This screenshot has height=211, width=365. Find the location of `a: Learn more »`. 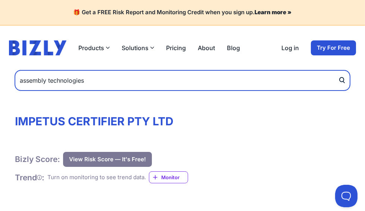

a: Learn more » is located at coordinates (273, 12).